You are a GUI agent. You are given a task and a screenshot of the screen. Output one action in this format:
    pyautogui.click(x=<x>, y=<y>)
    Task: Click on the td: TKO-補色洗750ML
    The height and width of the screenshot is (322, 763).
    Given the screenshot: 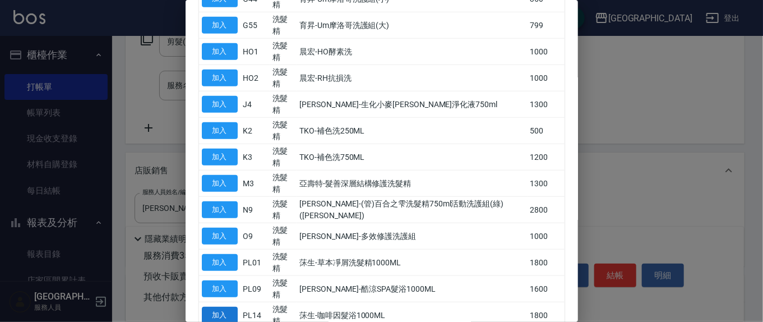 What is the action you would take?
    pyautogui.click(x=412, y=157)
    